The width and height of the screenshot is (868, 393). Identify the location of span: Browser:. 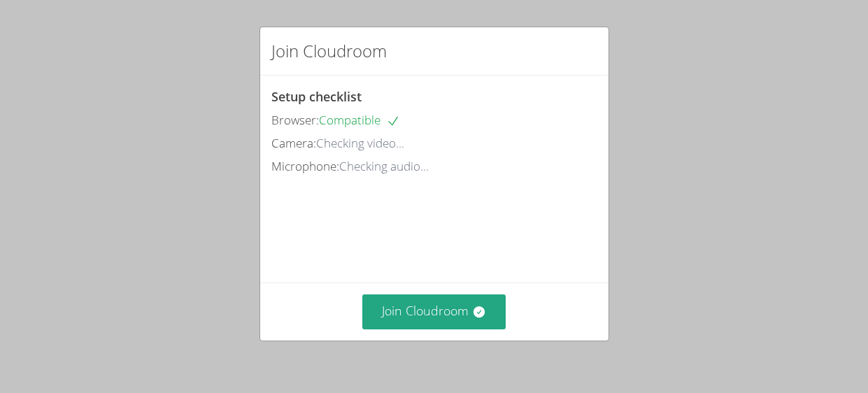
(296, 120).